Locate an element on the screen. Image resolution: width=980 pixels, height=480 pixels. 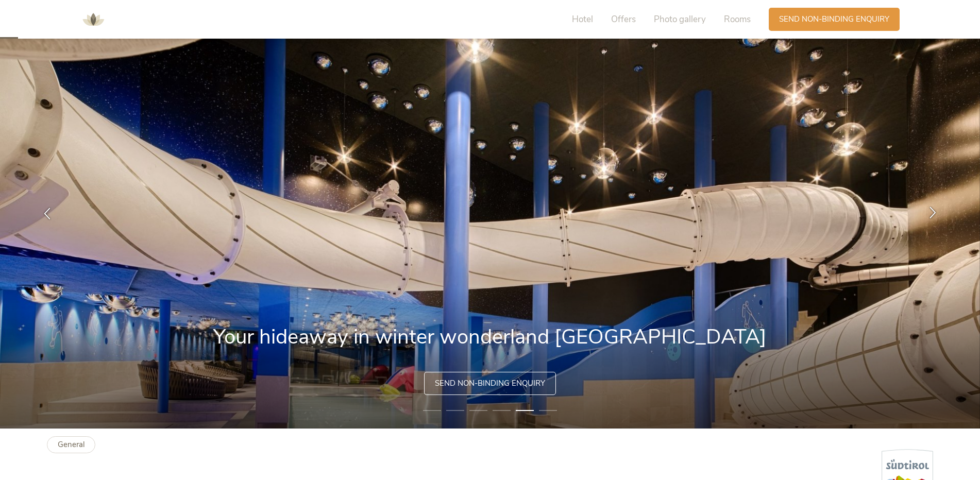
span: Hotel is located at coordinates (583, 19).